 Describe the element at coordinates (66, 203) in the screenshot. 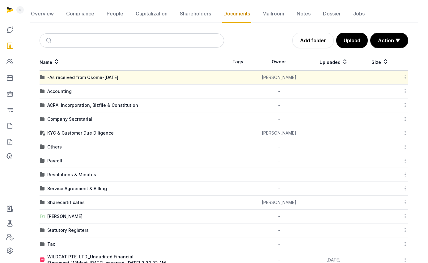

I see `div: Sharecertificates` at that location.